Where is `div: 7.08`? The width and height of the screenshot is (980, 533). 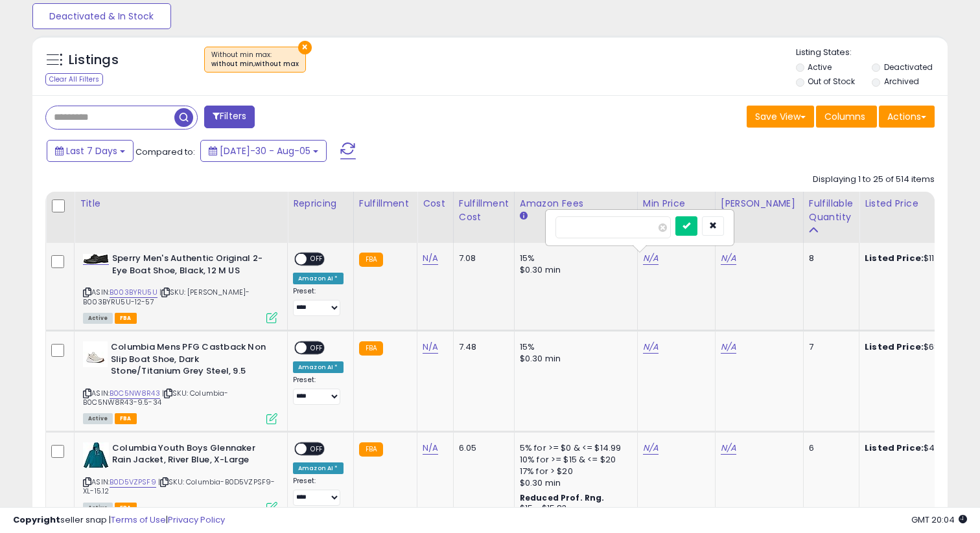
div: 7.08 is located at coordinates (481, 259).